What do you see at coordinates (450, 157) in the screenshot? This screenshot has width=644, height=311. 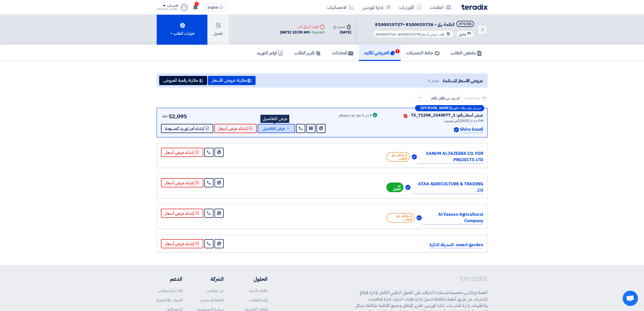 I see `p: SANUM ALJAZEERA CO. FOR PROJECTS LTD` at bounding box center [450, 157].